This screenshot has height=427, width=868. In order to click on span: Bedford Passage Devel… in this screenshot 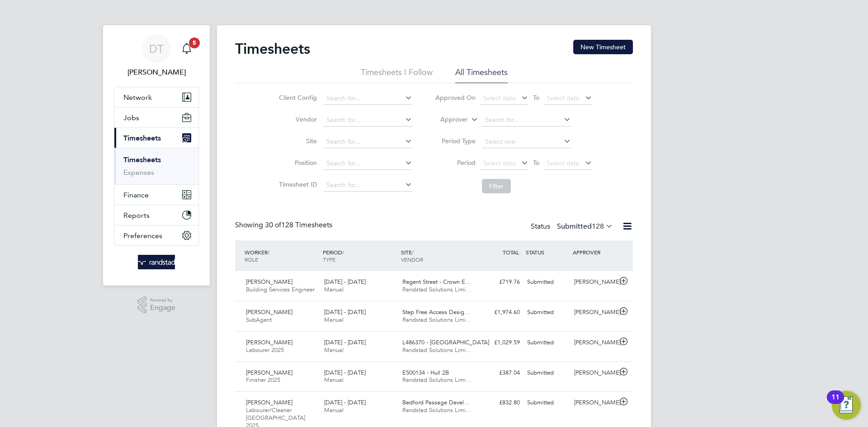, I will do `click(436, 402)`.